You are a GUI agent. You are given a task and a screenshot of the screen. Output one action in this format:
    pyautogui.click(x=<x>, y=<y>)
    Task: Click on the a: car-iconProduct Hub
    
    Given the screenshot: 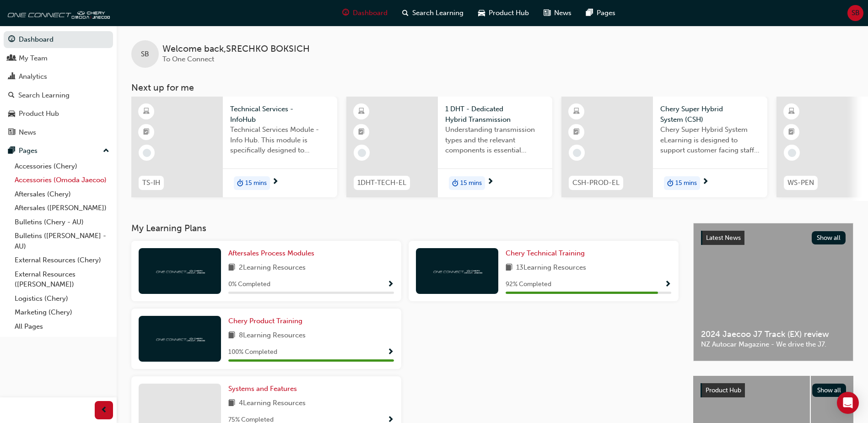 What is the action you would take?
    pyautogui.click(x=503, y=13)
    